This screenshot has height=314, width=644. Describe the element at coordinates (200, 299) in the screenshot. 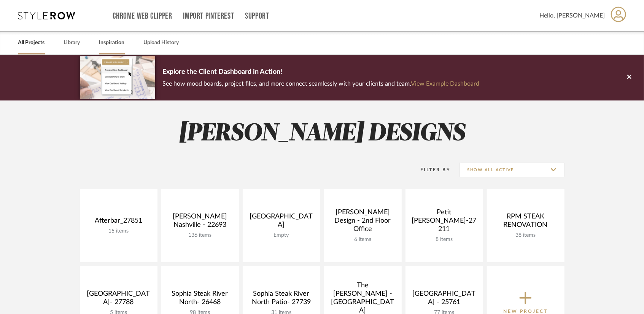

I see `div: Sophia Steak River North- 26468` at that location.